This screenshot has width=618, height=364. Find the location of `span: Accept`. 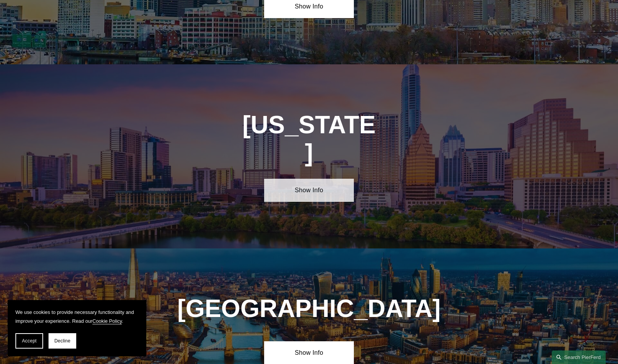

span: Accept is located at coordinates (30, 341).